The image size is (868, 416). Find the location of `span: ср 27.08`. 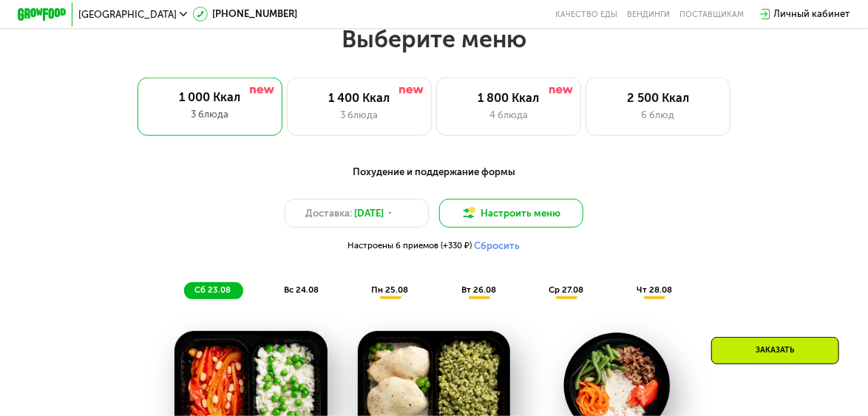

span: ср 27.08 is located at coordinates (565, 290).